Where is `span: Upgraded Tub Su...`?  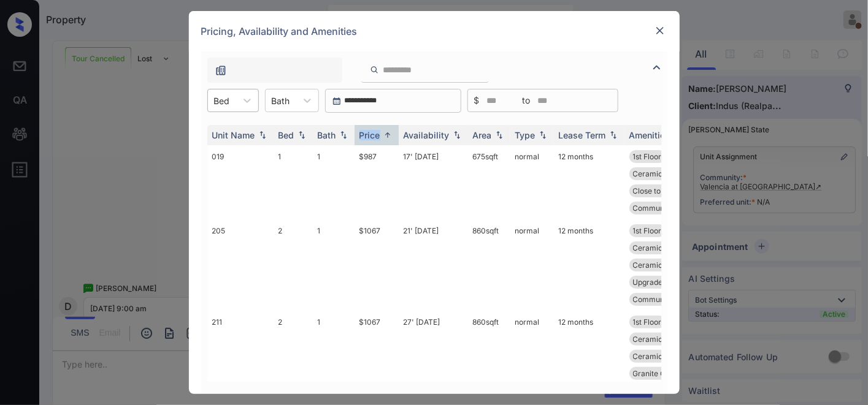 span: Upgraded Tub Su... is located at coordinates (665, 282).